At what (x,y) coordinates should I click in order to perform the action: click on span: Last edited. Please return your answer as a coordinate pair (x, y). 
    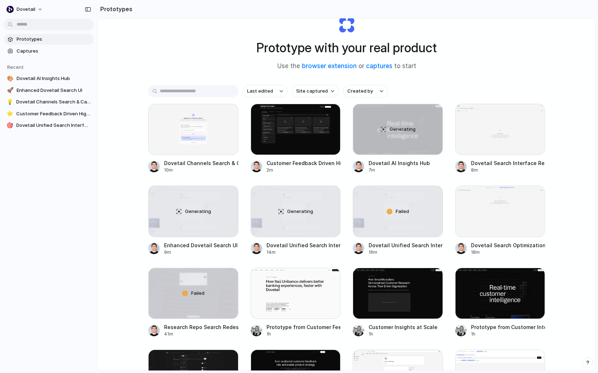
    Looking at the image, I should click on (260, 91).